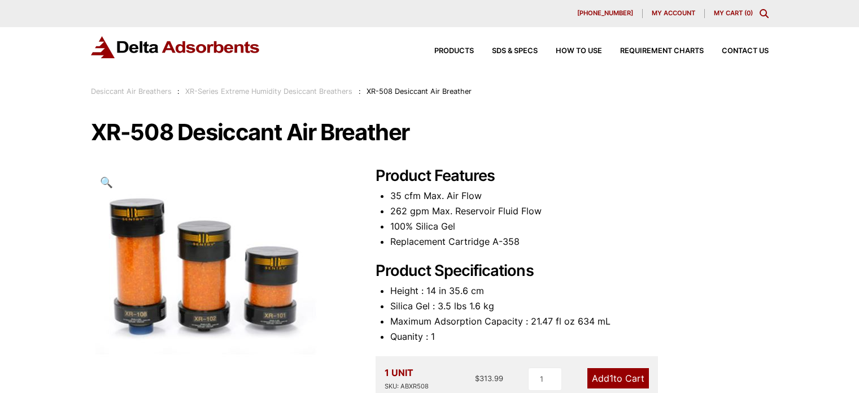 The image size is (859, 393). I want to click on h2: Product Features, so click(572, 176).